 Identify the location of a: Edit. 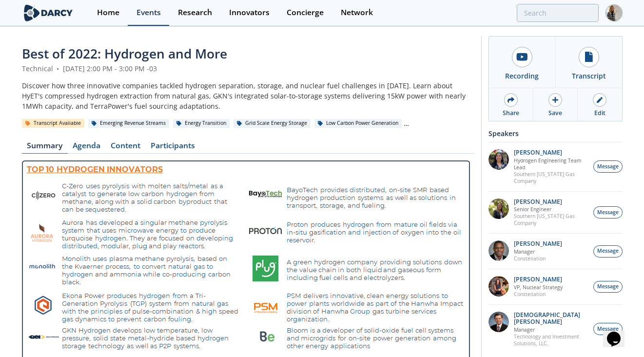
(600, 104).